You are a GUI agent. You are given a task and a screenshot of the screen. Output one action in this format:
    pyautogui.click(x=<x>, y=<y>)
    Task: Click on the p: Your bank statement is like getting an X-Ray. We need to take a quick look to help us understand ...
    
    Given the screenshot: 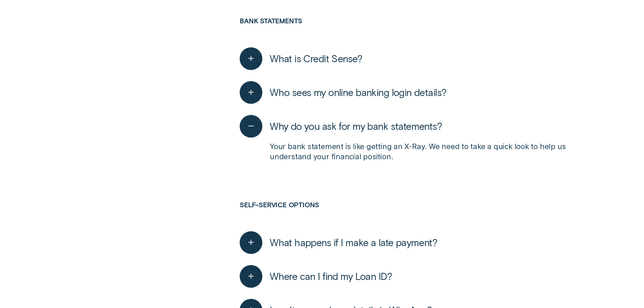 What is the action you would take?
    pyautogui.click(x=423, y=152)
    